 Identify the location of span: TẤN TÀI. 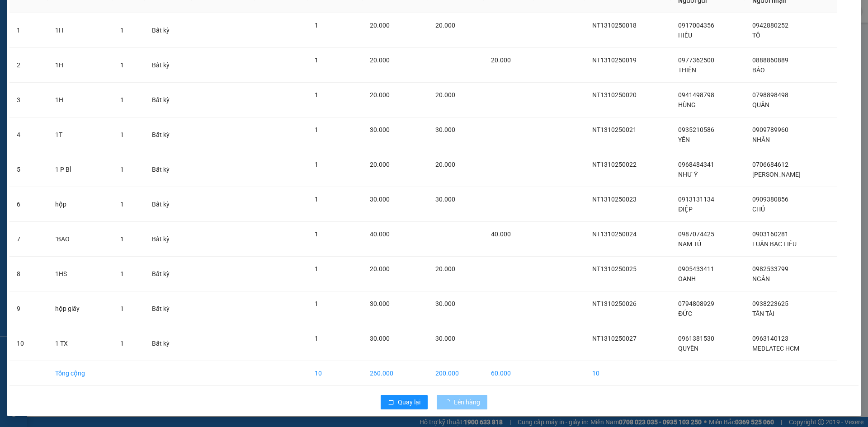
(763, 314).